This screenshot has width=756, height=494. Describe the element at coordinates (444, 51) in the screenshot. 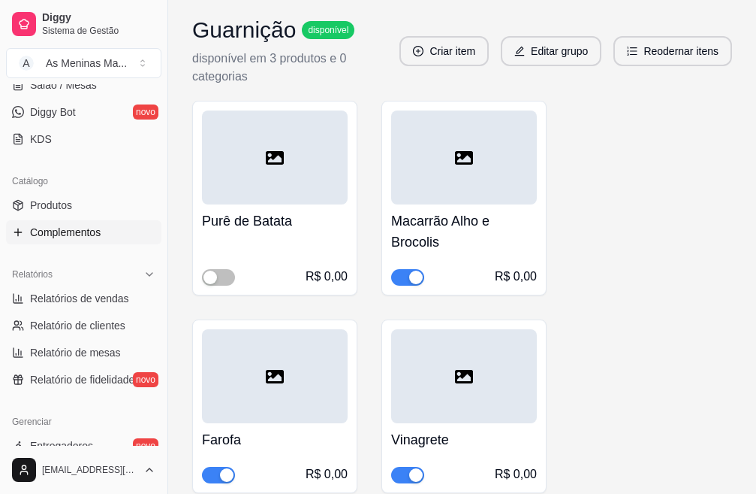

I see `button: plus-circleCriar item` at that location.